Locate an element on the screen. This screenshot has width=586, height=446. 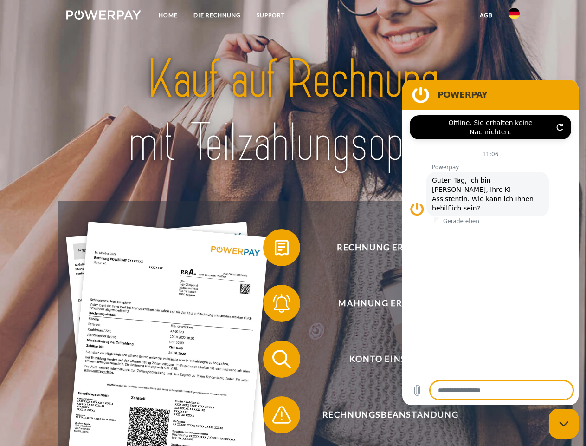
img: qb_bell.svg is located at coordinates (282, 303).